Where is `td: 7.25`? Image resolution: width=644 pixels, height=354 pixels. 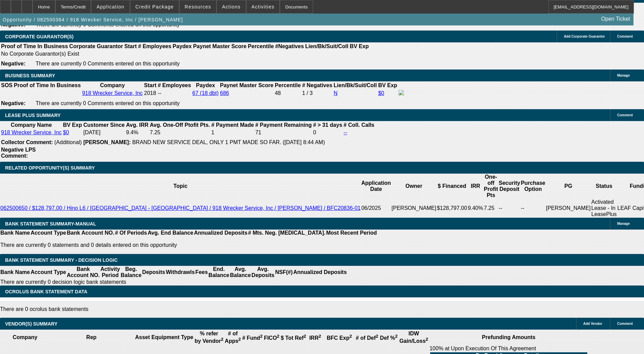 td: 7.25 is located at coordinates (179, 133).